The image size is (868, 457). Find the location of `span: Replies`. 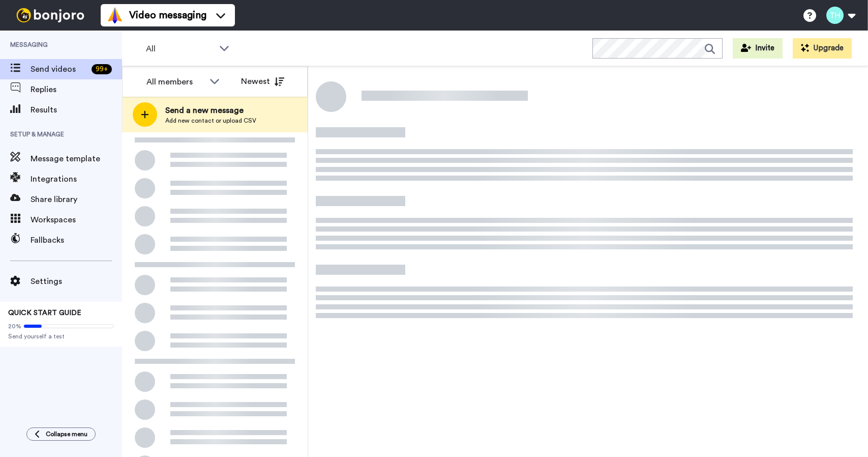

span: Replies is located at coordinates (76, 90).